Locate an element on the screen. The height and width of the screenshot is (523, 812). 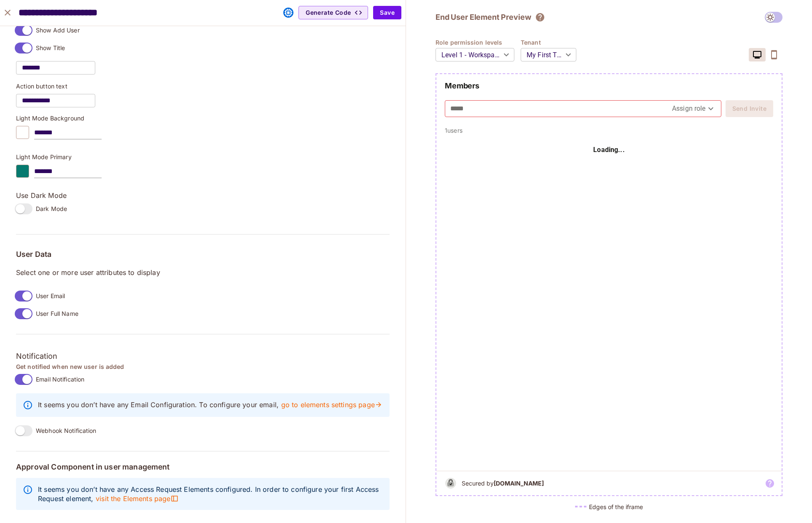
h5: User Data is located at coordinates (203, 254).